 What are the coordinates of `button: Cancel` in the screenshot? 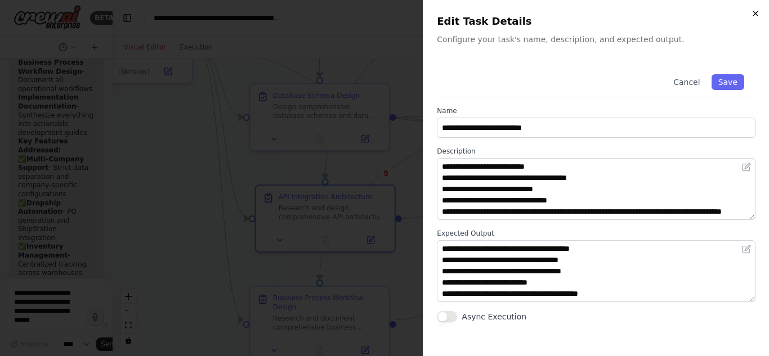 It's located at (686, 82).